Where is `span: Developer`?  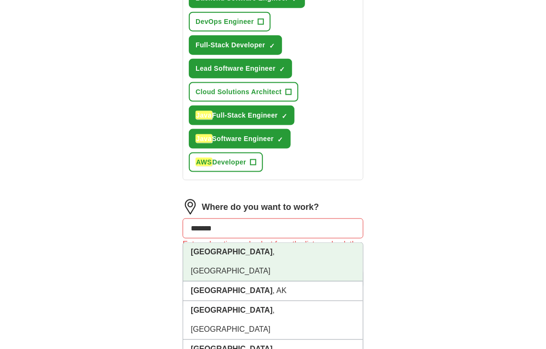 span: Developer is located at coordinates (221, 162).